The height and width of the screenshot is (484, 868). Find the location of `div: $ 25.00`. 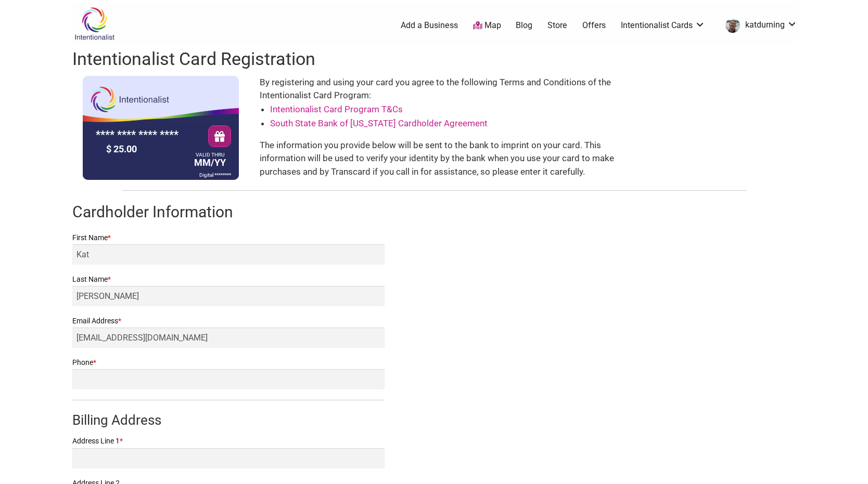

div: $ 25.00 is located at coordinates (148, 149).